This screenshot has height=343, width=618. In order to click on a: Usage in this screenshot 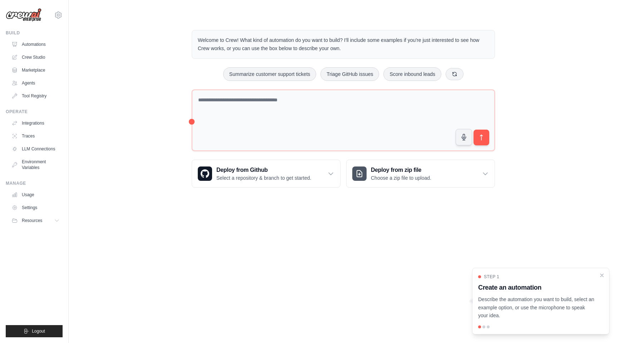, I will do `click(35, 195)`.